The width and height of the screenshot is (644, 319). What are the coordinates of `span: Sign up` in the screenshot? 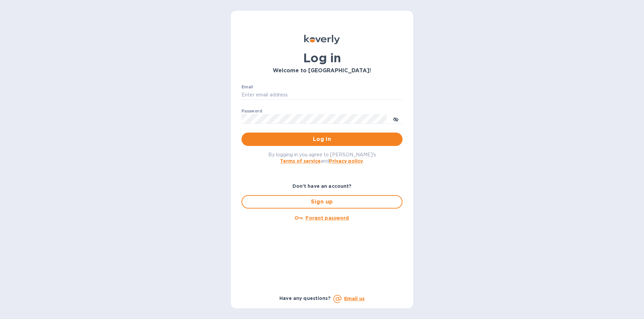 It's located at (322, 203).